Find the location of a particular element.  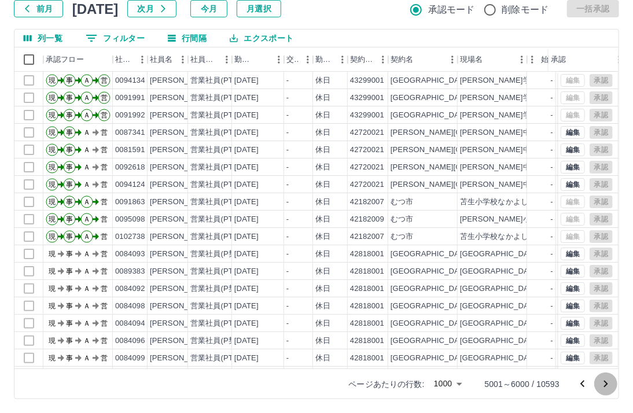

div: 承認 is located at coordinates (559, 60).